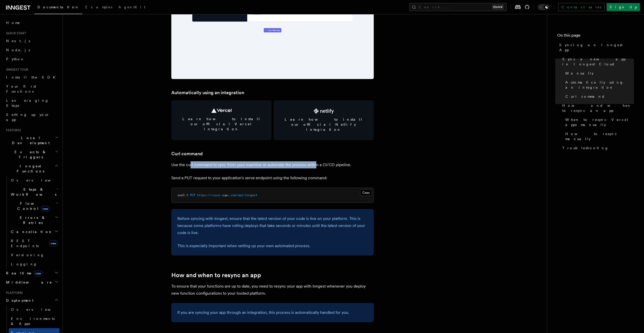 Image resolution: width=644 pixels, height=333 pixels. What do you see at coordinates (32, 23) in the screenshot?
I see `a: Home` at bounding box center [32, 23].